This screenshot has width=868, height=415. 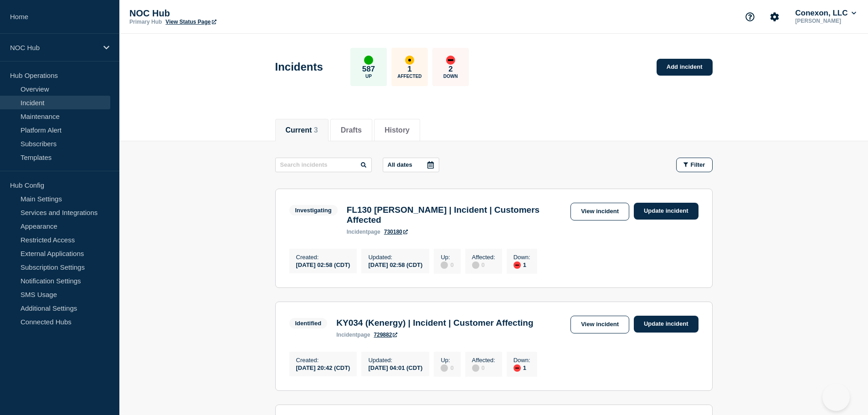 I want to click on span: Identified, so click(x=308, y=323).